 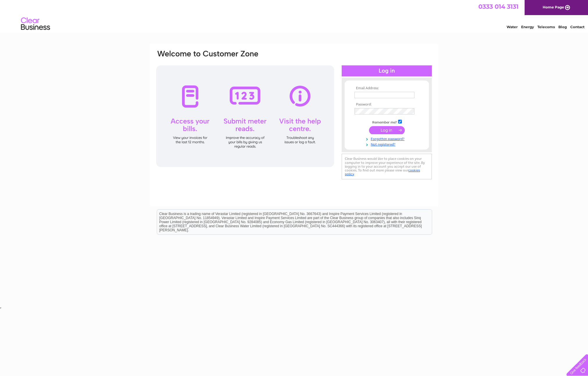 What do you see at coordinates (387, 122) in the screenshot?
I see `td: Remember me?` at bounding box center [387, 122].